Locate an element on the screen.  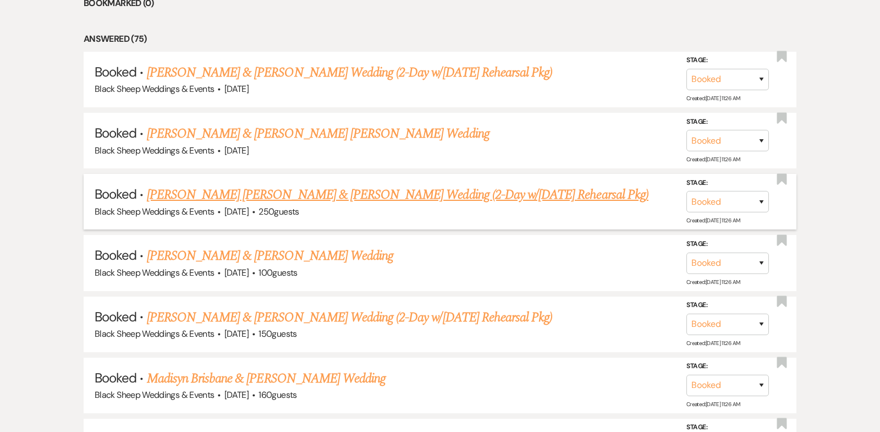
span: 150 guests is located at coordinates (277, 333).